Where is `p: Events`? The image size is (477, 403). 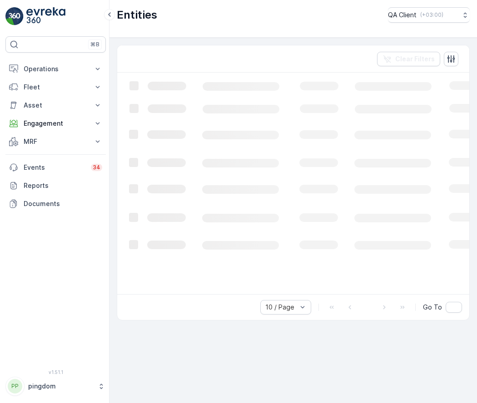
p: Events is located at coordinates (54, 168).